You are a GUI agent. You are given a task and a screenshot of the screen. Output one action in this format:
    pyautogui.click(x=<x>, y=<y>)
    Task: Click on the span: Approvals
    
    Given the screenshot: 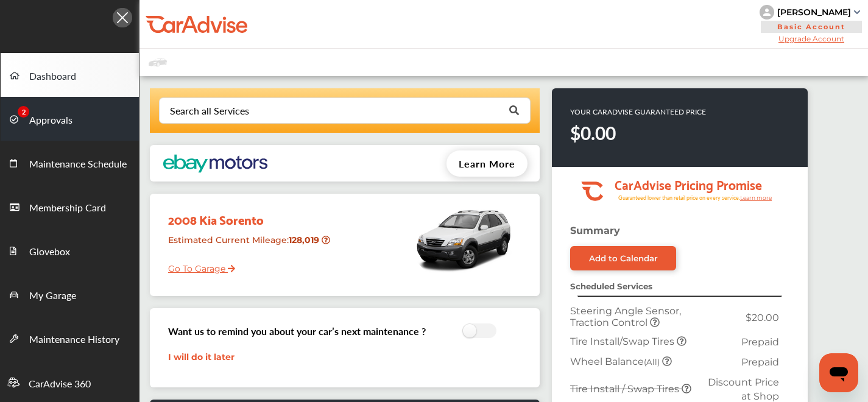 What is the action you would take?
    pyautogui.click(x=51, y=121)
    